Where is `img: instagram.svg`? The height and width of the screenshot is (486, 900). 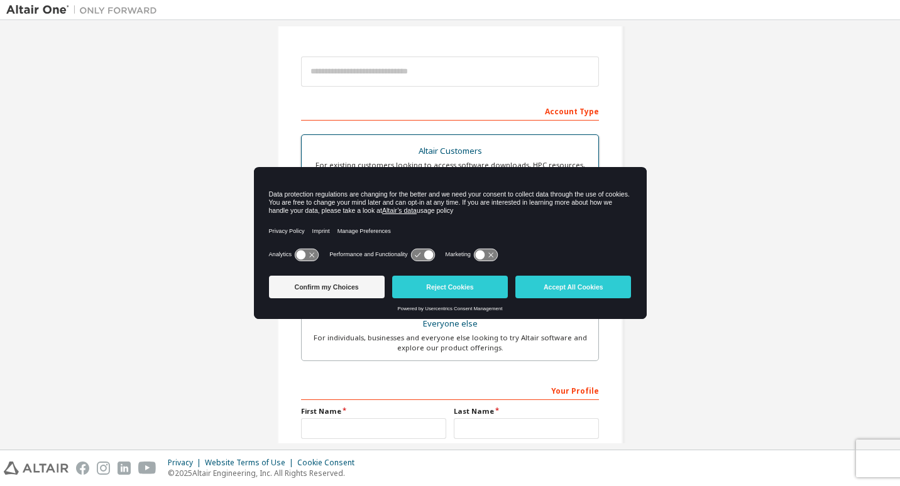 img: instagram.svg is located at coordinates (103, 468).